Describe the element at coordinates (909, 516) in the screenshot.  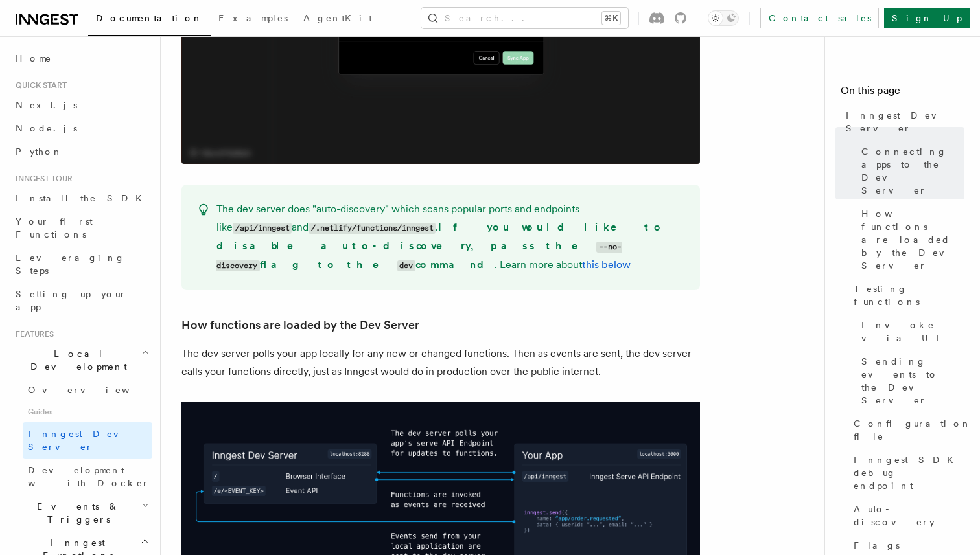
I see `span: Auto-discovery` at that location.